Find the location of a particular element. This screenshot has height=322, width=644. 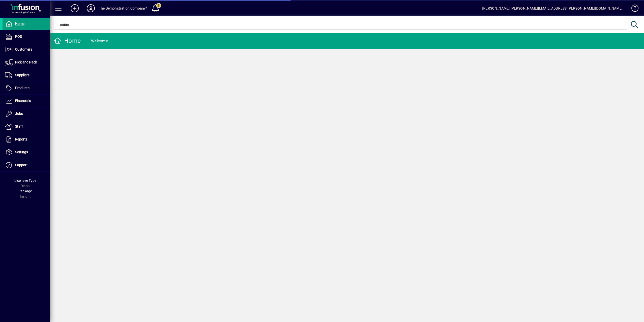

span: Reports is located at coordinates (21, 139).